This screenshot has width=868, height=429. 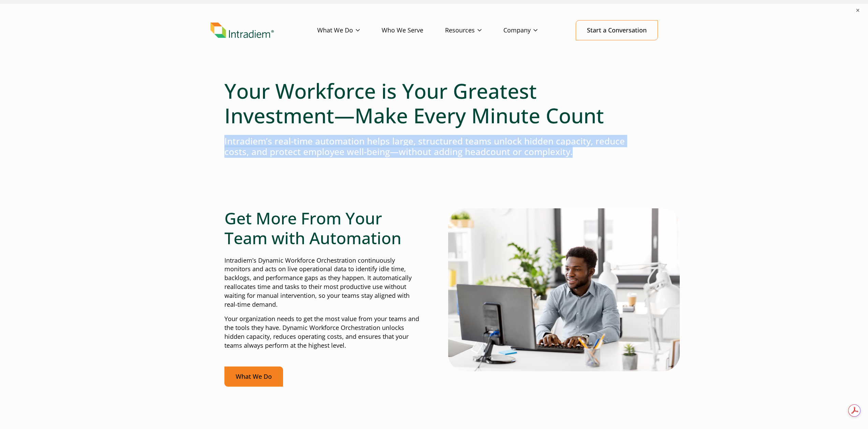 What do you see at coordinates (243, 31) in the screenshot?
I see `img: Intradiem` at bounding box center [243, 31].